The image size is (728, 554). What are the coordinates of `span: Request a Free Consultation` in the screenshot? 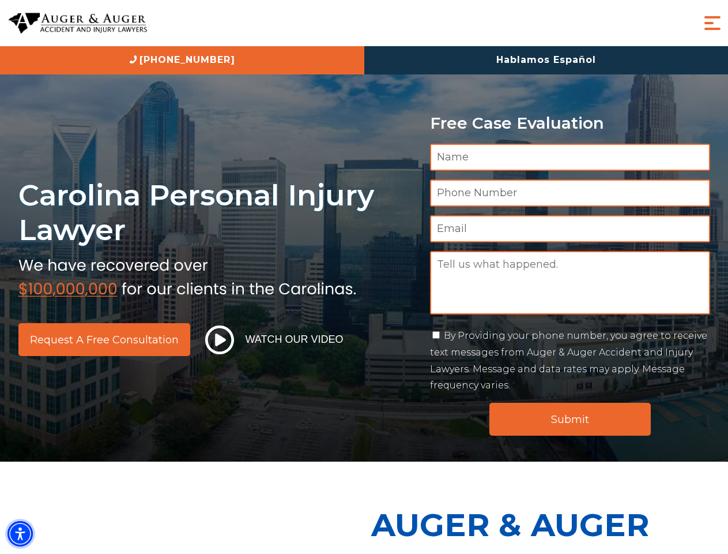 It's located at (104, 340).